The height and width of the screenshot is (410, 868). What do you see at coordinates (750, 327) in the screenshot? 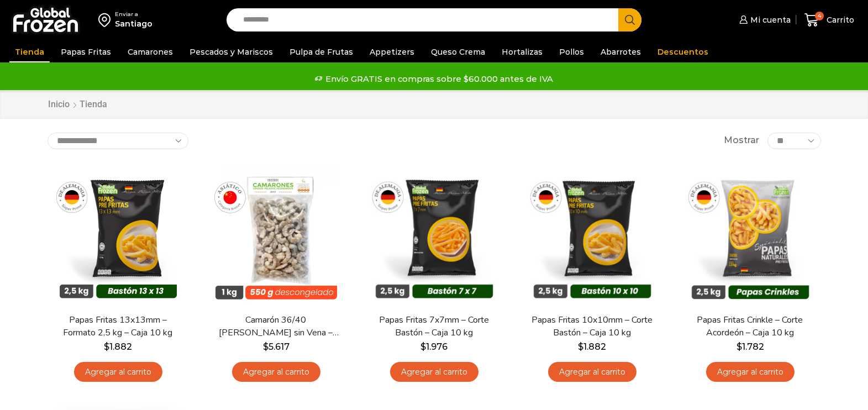
I see `a: Papas Fritas Crinkle – Corte Acordeón – Caja 10 kg` at bounding box center [750, 327].